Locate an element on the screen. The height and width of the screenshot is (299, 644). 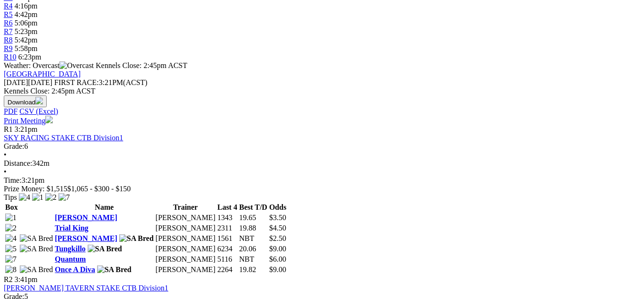
span: R8 is located at coordinates (8, 40).